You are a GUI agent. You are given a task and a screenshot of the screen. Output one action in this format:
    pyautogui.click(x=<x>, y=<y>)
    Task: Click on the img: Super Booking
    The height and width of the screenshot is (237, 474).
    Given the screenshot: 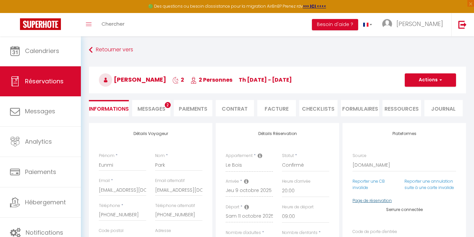 What is the action you would take?
    pyautogui.click(x=40, y=24)
    